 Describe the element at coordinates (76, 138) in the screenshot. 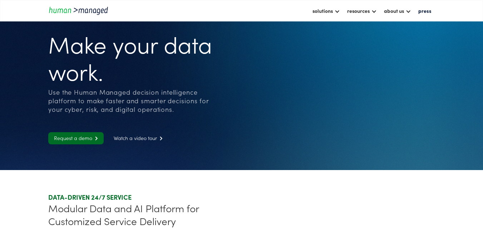

I see `a: Request a demo` at that location.